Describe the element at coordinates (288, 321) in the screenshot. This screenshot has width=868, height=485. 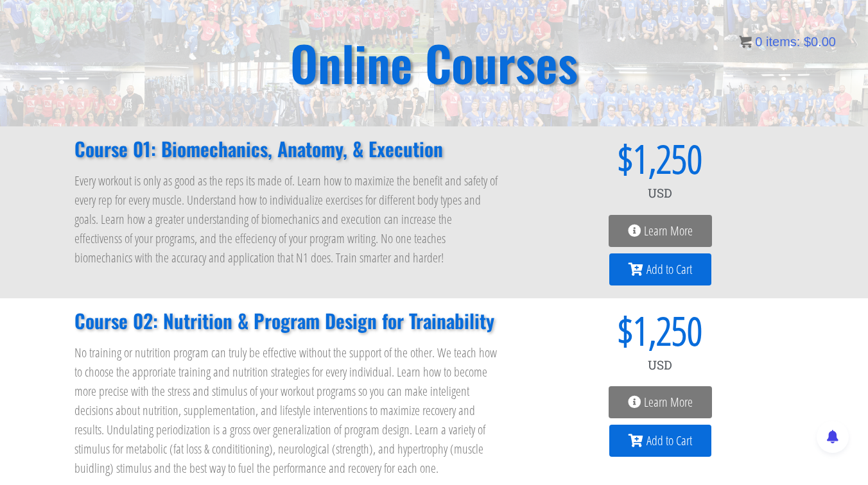
I see `h2: Course 02: Nutrition & Program Design for Trainability` at that location.